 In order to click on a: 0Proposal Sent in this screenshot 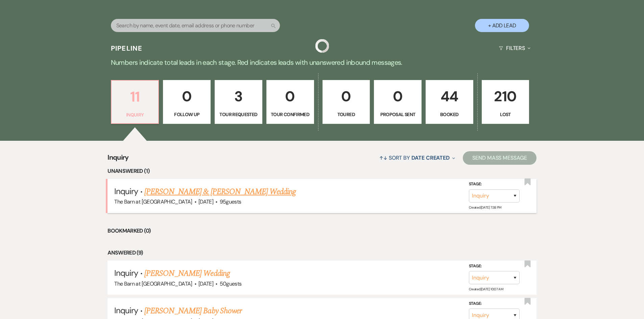, I will do `click(397, 102)`.